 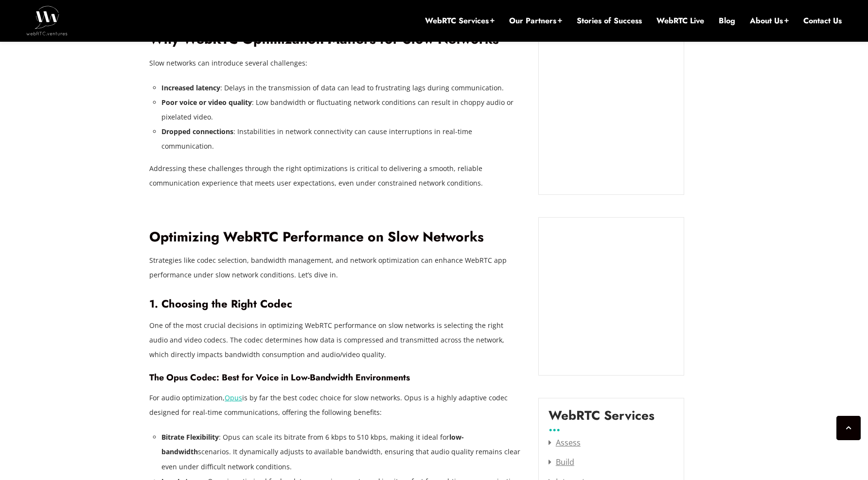 I want to click on img: WebRTC.ventures, so click(x=47, y=21).